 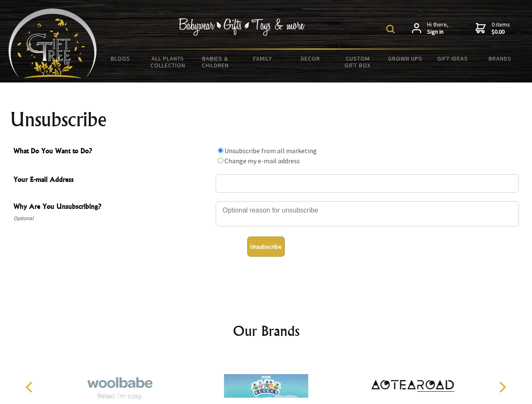 What do you see at coordinates (168, 62) in the screenshot?
I see `a: All Plants Collection` at bounding box center [168, 62].